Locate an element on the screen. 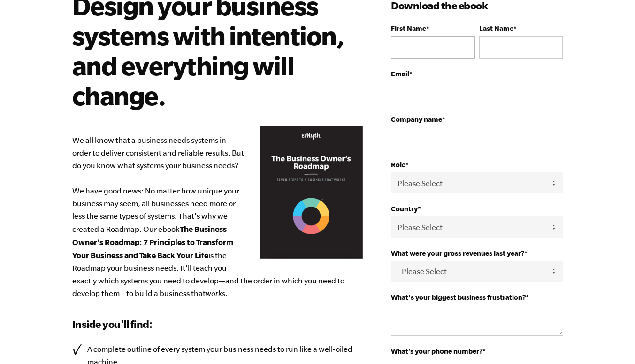 This screenshot has width=635, height=364. span: First Name is located at coordinates (408, 28).